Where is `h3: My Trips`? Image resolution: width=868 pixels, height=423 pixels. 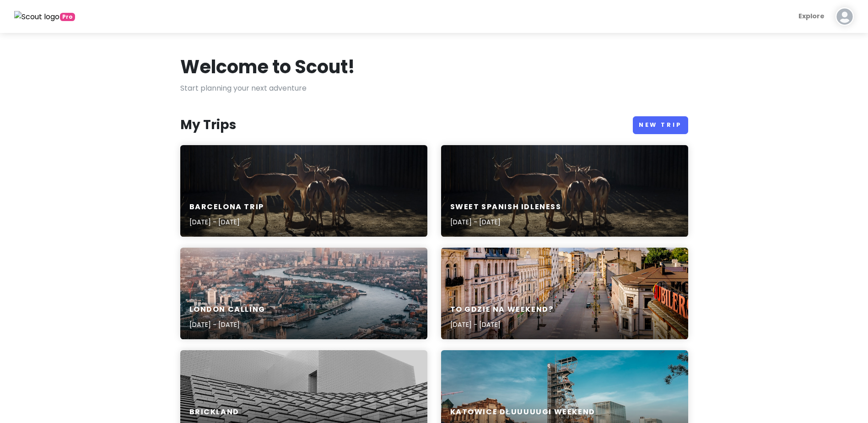
h3: My Trips is located at coordinates (208, 125).